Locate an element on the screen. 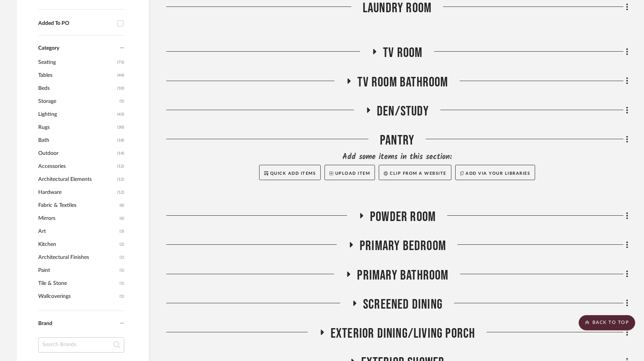  span: (6) is located at coordinates (122, 218).